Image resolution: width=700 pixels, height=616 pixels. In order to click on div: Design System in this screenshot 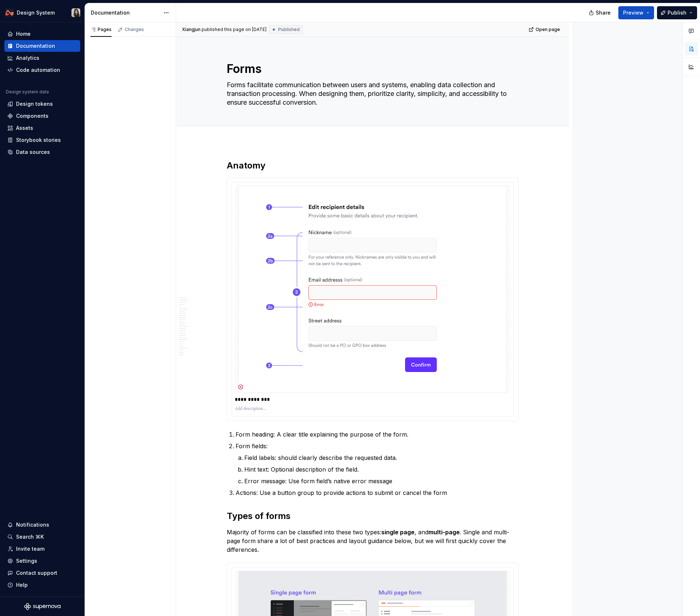, I will do `click(36, 13)`.